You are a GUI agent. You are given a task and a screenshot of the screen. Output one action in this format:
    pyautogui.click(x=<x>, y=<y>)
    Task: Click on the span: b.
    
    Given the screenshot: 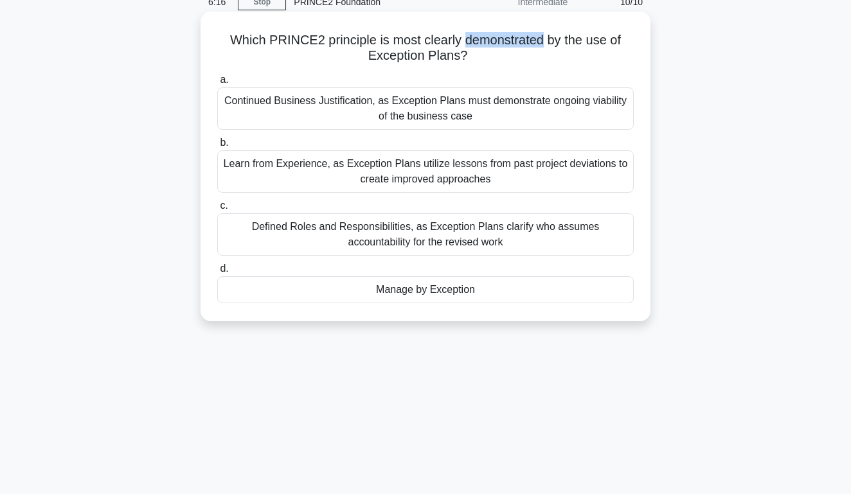 What is the action you would take?
    pyautogui.click(x=224, y=142)
    